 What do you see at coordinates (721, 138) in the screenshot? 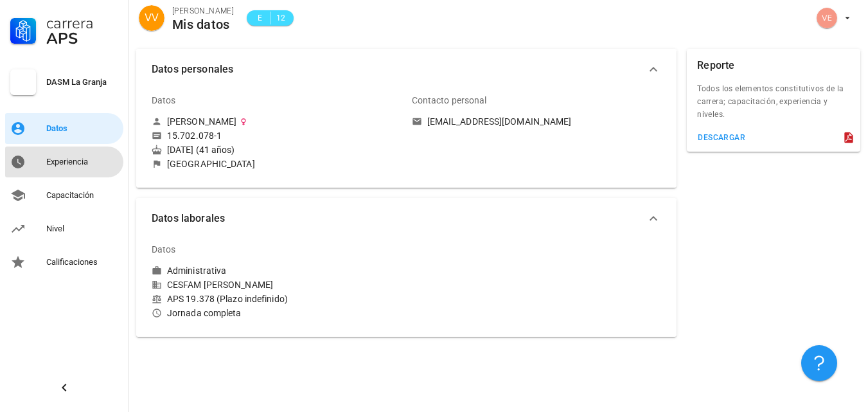
I see `button: descargar` at bounding box center [721, 138].